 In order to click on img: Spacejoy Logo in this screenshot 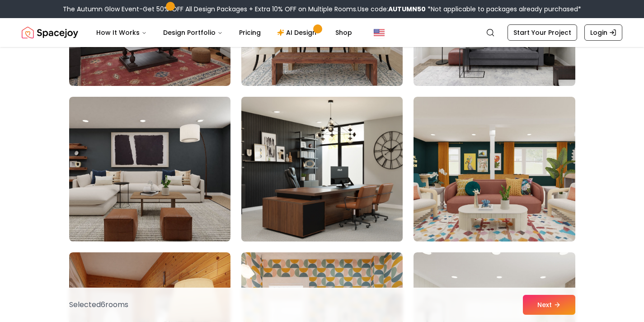, I will do `click(50, 33)`.